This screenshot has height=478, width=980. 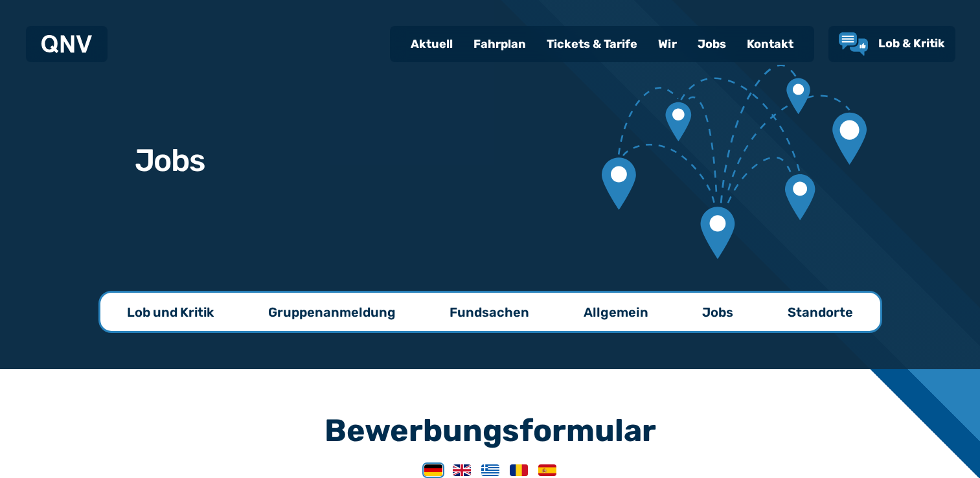 What do you see at coordinates (820, 312) in the screenshot?
I see `p: Standorte` at bounding box center [820, 312].